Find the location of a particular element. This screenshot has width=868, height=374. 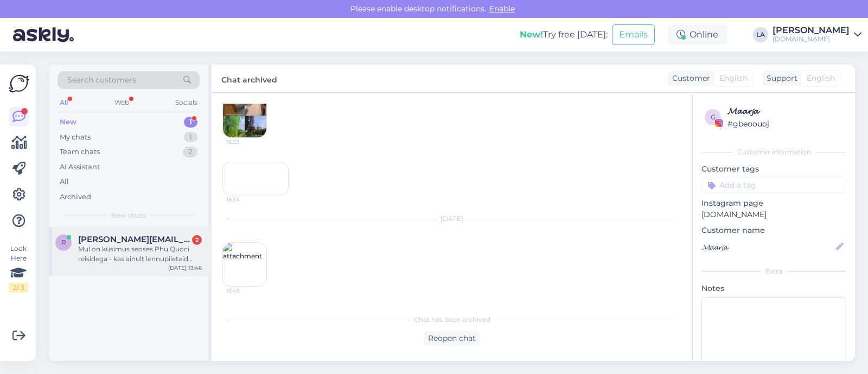

div: Support is located at coordinates (779, 78).